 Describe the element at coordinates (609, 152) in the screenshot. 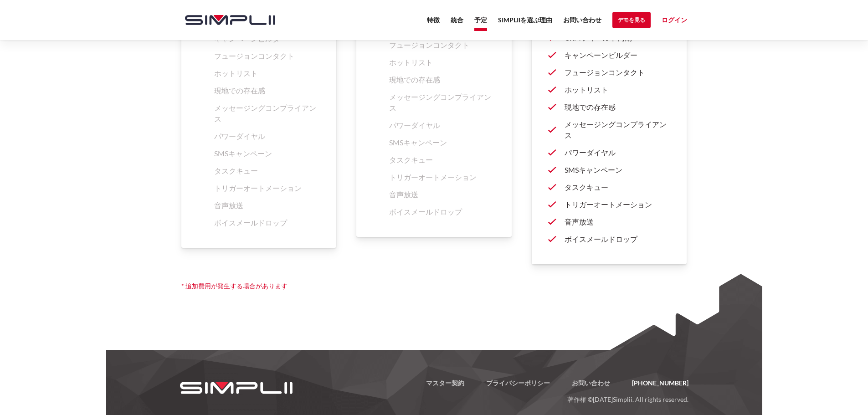

I see `a: パワーダイヤル` at that location.